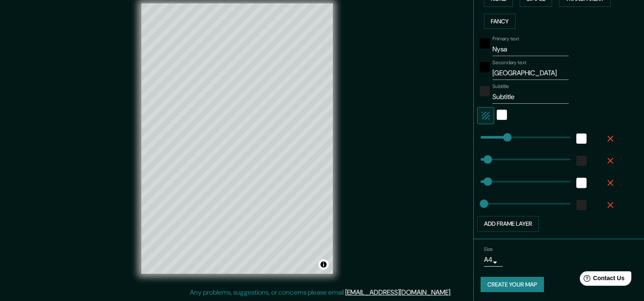 This screenshot has width=644, height=301. Describe the element at coordinates (500, 21) in the screenshot. I see `button: Fancy` at that location.